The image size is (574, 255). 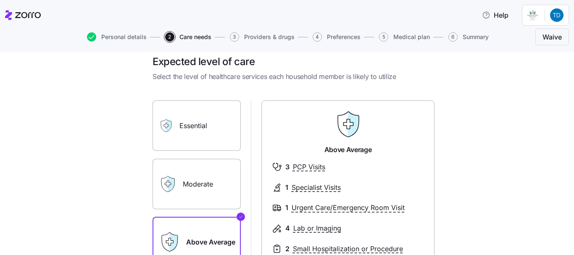 I want to click on button: 2Care needs, so click(x=188, y=37).